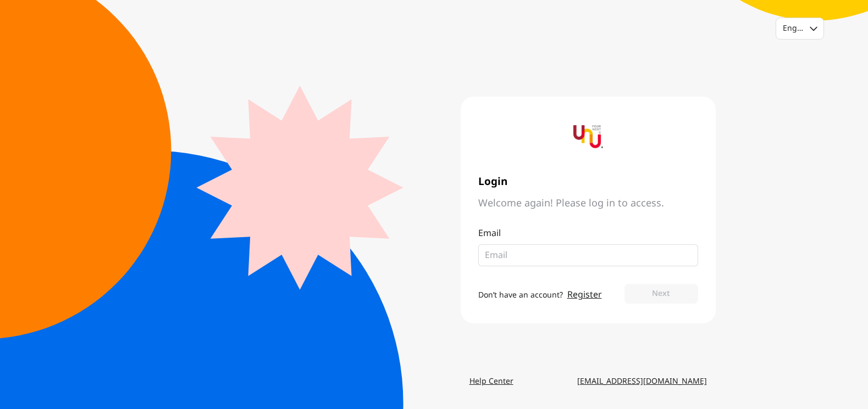 The image size is (868, 409). Describe the element at coordinates (520, 295) in the screenshot. I see `span: Don’t have an account?` at that location.